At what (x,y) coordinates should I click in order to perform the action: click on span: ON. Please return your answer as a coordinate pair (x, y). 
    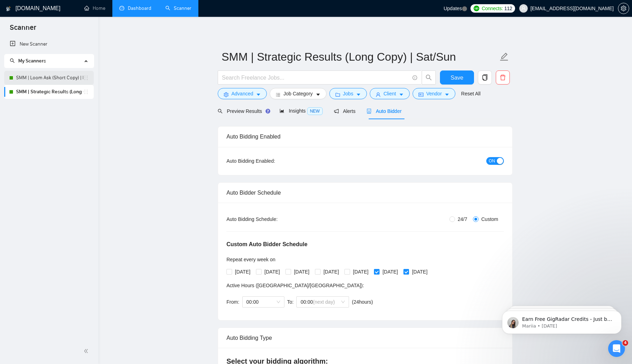
    Looking at the image, I should click on (492, 161).